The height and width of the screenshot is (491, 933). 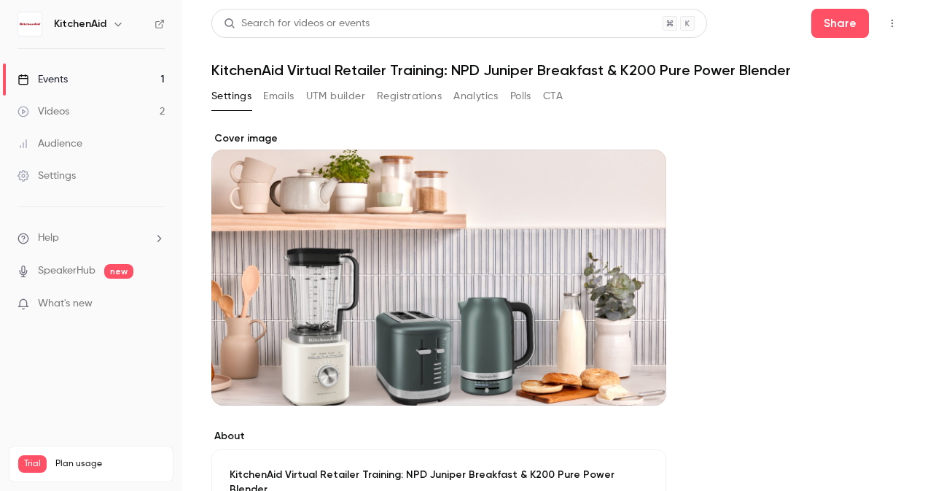 I want to click on li: help-dropdown-opener, so click(x=91, y=238).